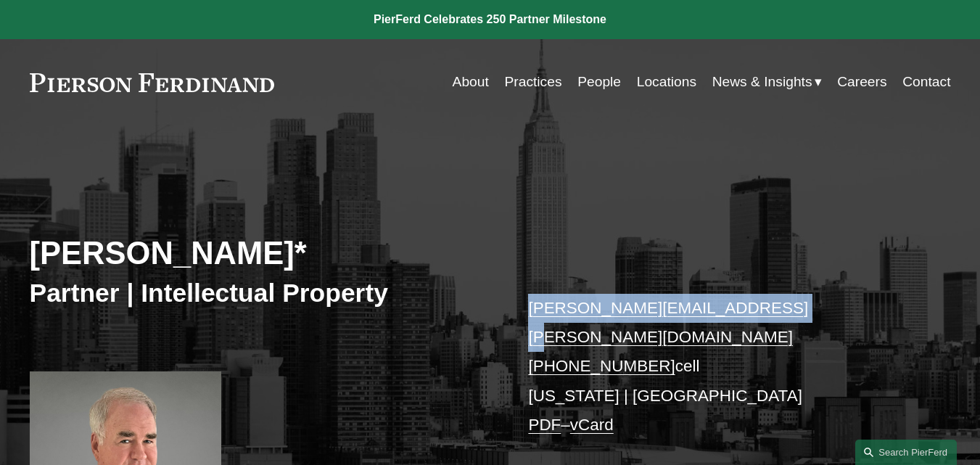  I want to click on a: About, so click(471, 82).